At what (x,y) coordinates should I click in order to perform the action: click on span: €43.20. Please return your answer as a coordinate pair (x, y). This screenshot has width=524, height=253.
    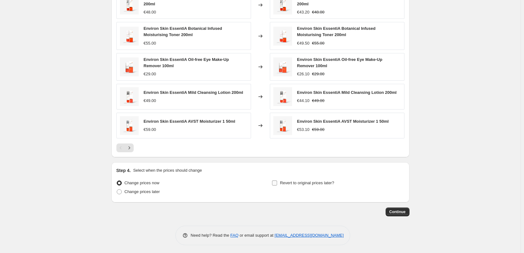
    Looking at the image, I should click on (304, 12).